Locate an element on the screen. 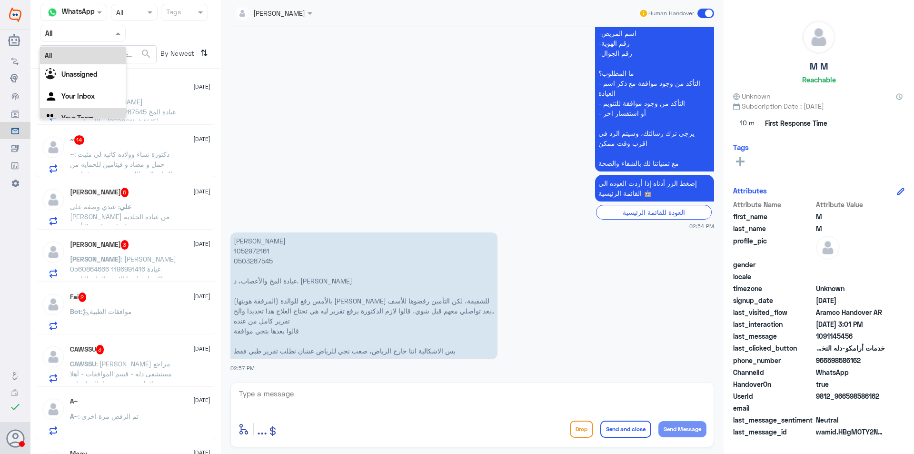 The height and width of the screenshot is (454, 914). p: 9/10/2025, 2:54 PM is located at coordinates (655, 188).